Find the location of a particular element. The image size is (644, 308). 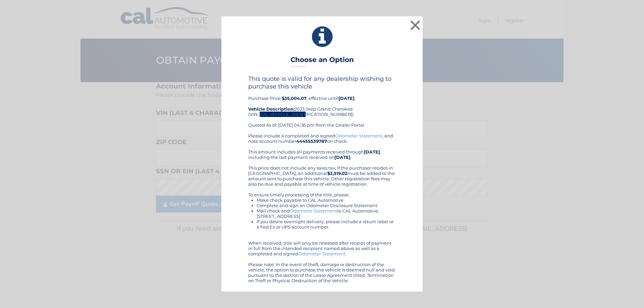

b: $35,004.07 is located at coordinates (294, 98).